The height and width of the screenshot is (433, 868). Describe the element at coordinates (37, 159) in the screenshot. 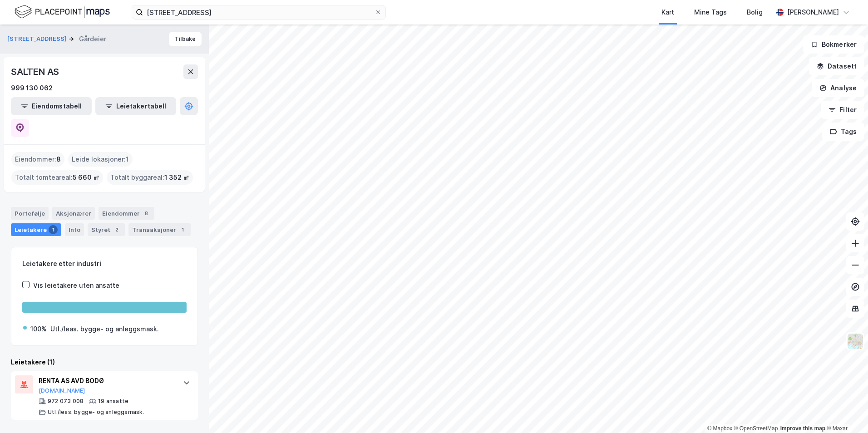

I see `div: Eiendommer :` at that location.